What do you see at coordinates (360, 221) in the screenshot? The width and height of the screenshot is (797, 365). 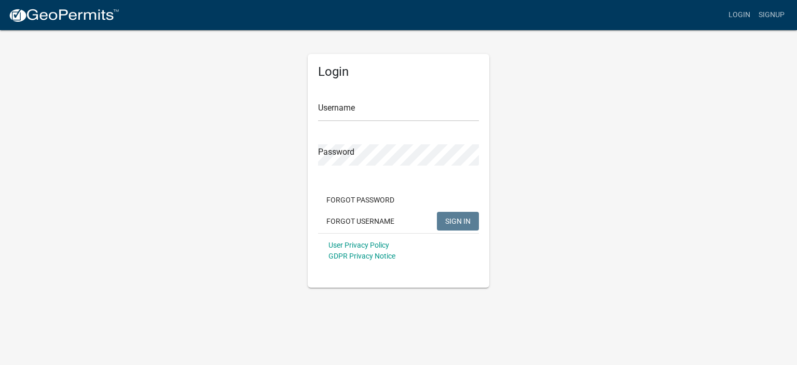 I see `button: Forgot Username` at bounding box center [360, 221].